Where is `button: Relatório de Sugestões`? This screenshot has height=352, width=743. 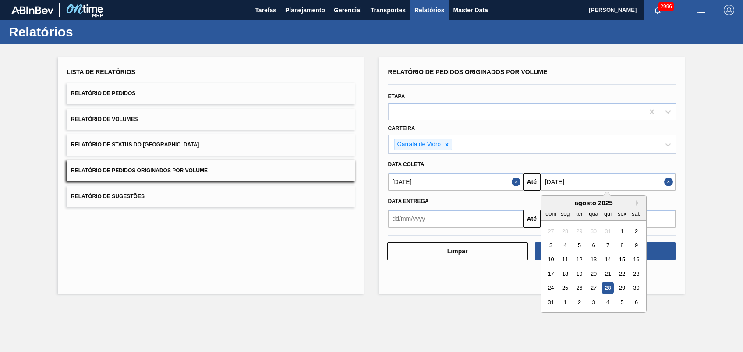 button: Relatório de Sugestões is located at coordinates (211, 196).